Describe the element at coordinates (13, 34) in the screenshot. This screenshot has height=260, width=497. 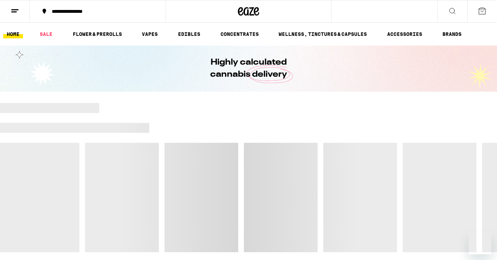
I see `a: HOME` at that location.